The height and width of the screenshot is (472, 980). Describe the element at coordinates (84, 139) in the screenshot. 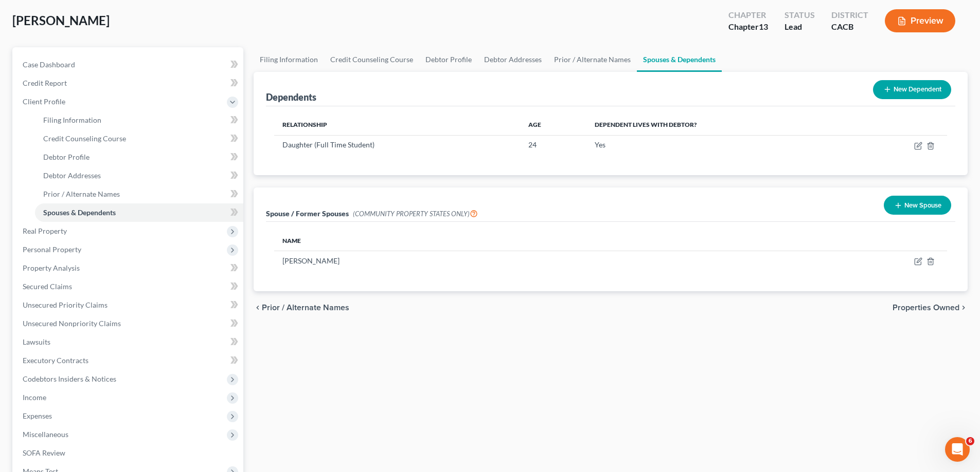

I see `span: Credit Counseling Course` at that location.